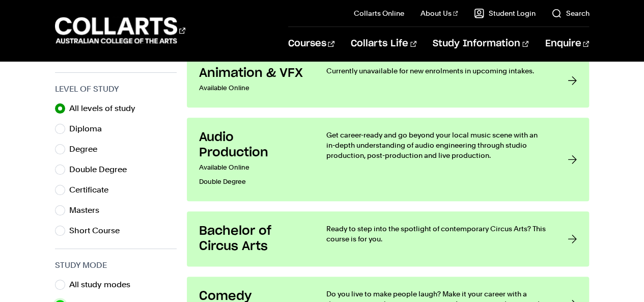 Image resolution: width=644 pixels, height=302 pixels. Describe the element at coordinates (480, 44) in the screenshot. I see `a: Study Information` at that location.